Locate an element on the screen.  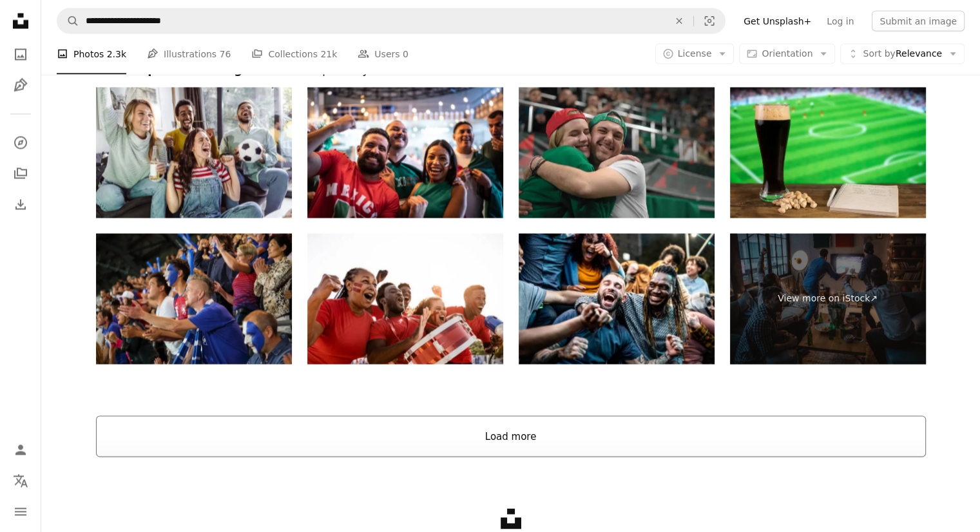
a: Get Unsplash+ is located at coordinates (777, 21).